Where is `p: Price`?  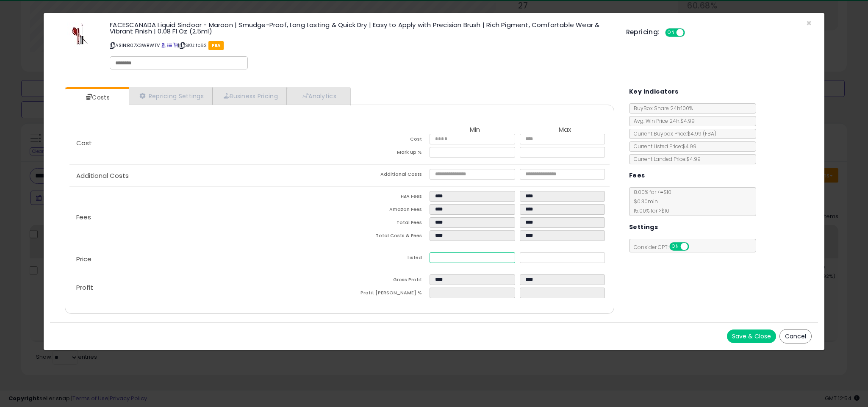
p: Price is located at coordinates (204, 259).